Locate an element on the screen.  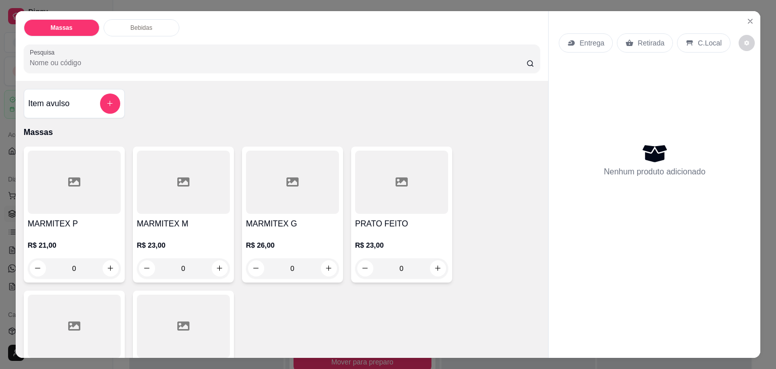
h4: Item avulso is located at coordinates (49, 104).